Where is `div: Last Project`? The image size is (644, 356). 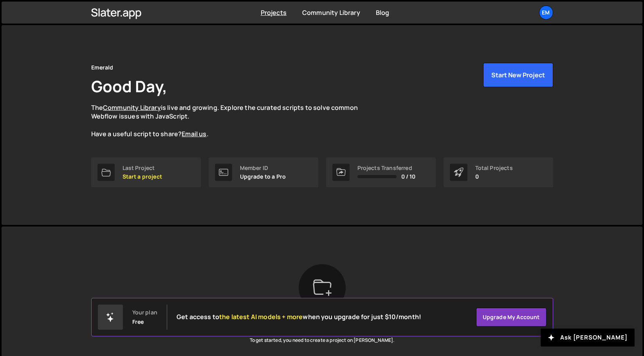
div: Last Project is located at coordinates (142, 168).